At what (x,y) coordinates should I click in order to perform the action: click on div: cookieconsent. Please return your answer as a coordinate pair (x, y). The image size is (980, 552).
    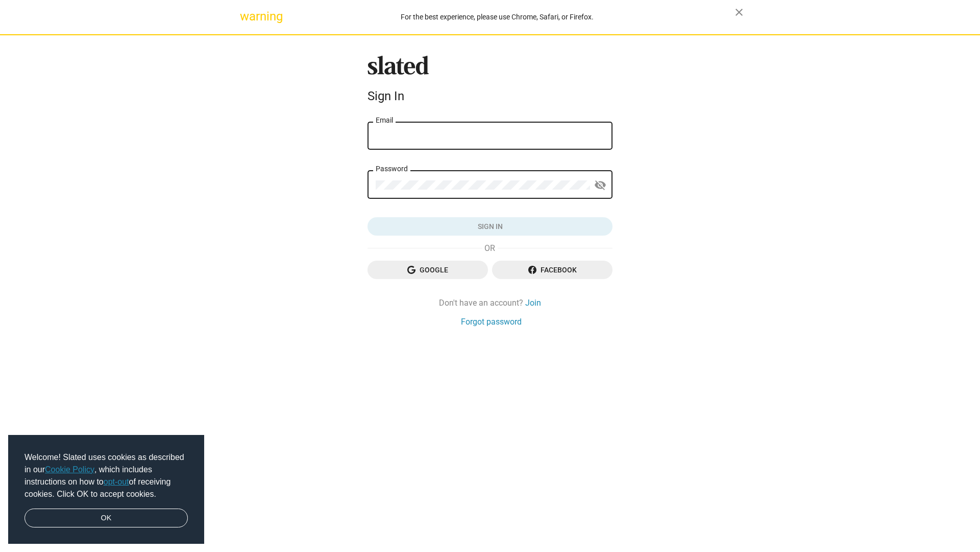
    Looking at the image, I should click on (106, 489).